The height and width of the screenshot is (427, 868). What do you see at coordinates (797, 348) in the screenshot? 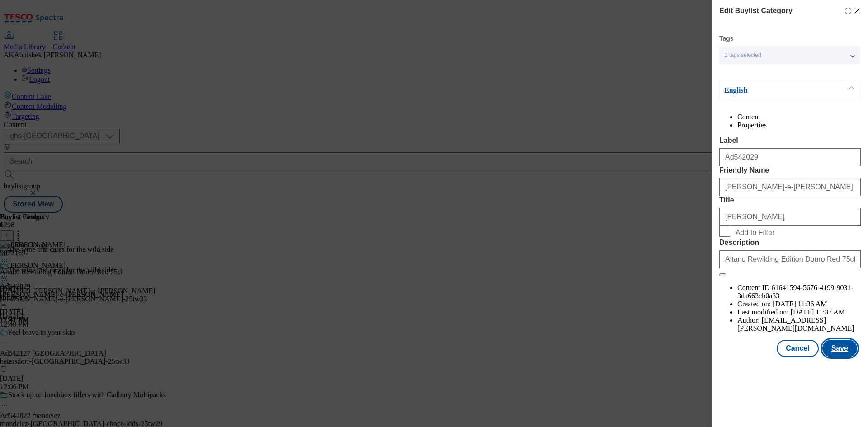
I see `button: Cancel` at bounding box center [797, 348].